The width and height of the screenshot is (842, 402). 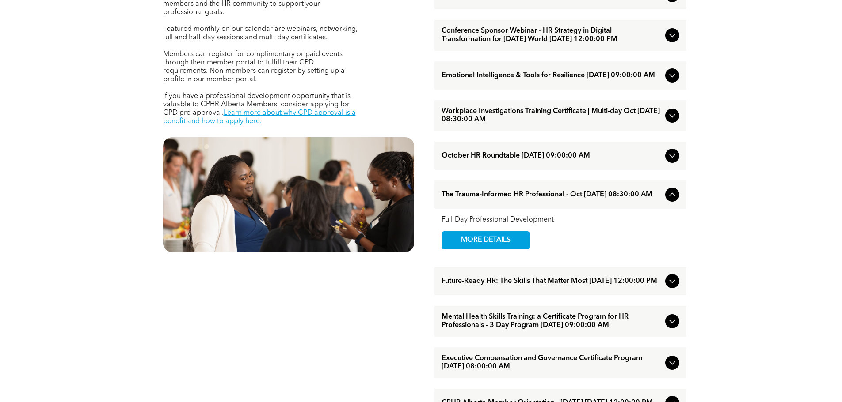 I want to click on span: MORE DETAILS, so click(x=486, y=240).